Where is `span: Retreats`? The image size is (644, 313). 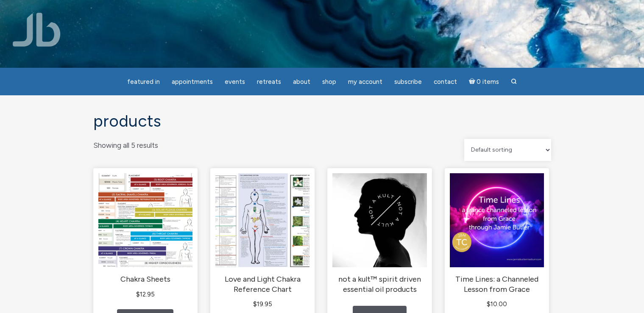
span: Retreats is located at coordinates (269, 82).